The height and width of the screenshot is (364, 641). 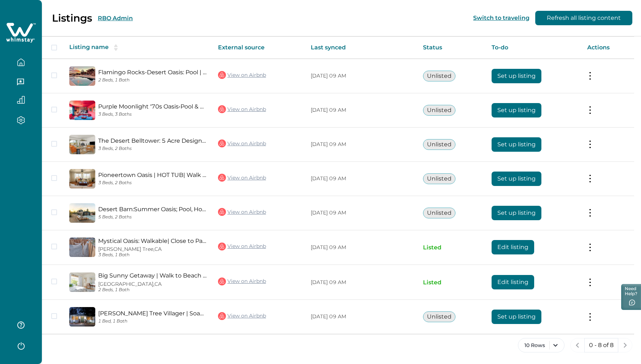 What do you see at coordinates (83, 282) in the screenshot?
I see `img: propertyImage_Big Sunny Getaway | Walk to Beach & Downtown` at bounding box center [83, 282].